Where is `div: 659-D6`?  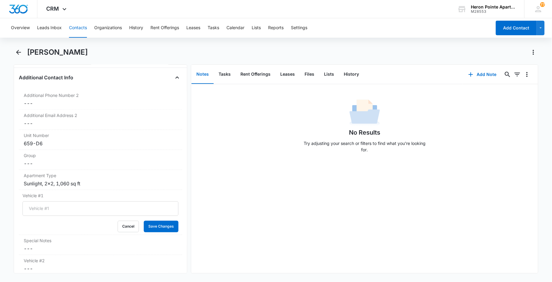
div: 659-D6 is located at coordinates (100, 143).